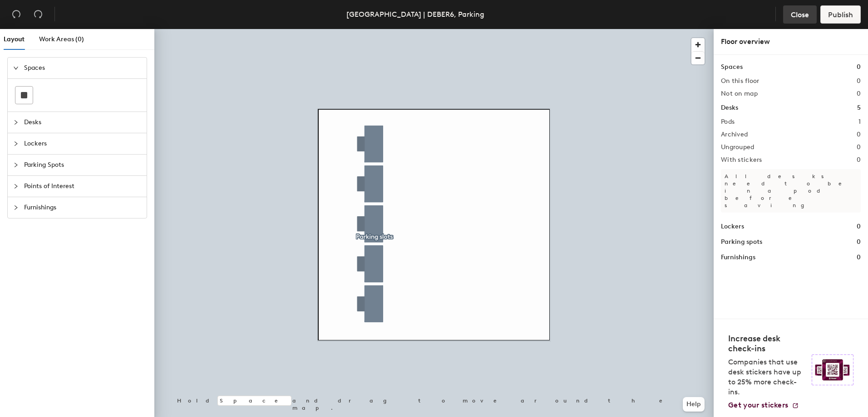 Image resolution: width=868 pixels, height=417 pixels. What do you see at coordinates (738, 258) in the screenshot?
I see `h1: Furnishings` at bounding box center [738, 258].